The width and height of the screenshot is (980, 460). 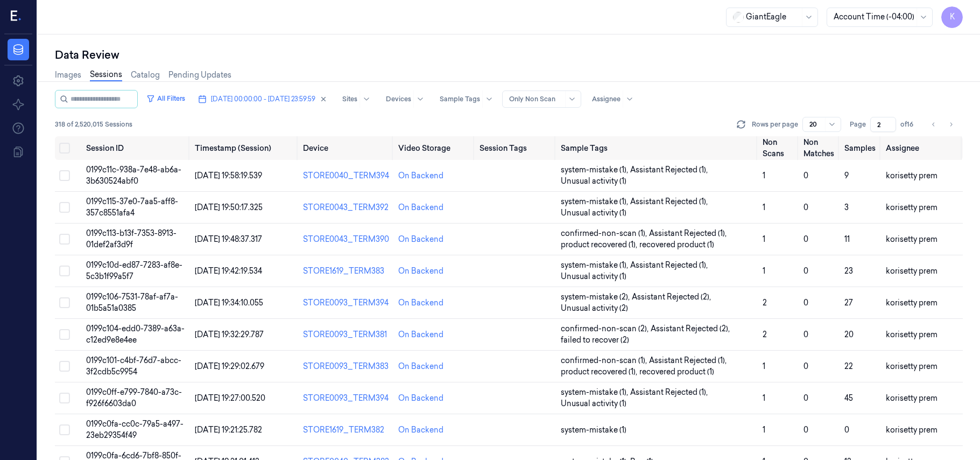 I want to click on a: Pending Updates, so click(x=200, y=75).